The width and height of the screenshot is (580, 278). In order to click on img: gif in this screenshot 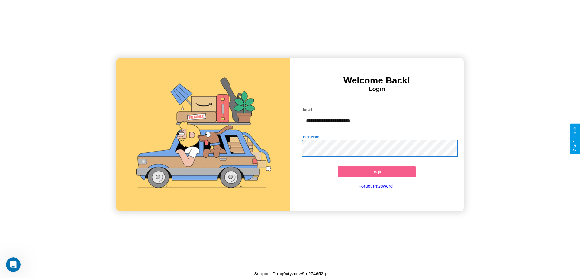, I will do `click(203, 134)`.